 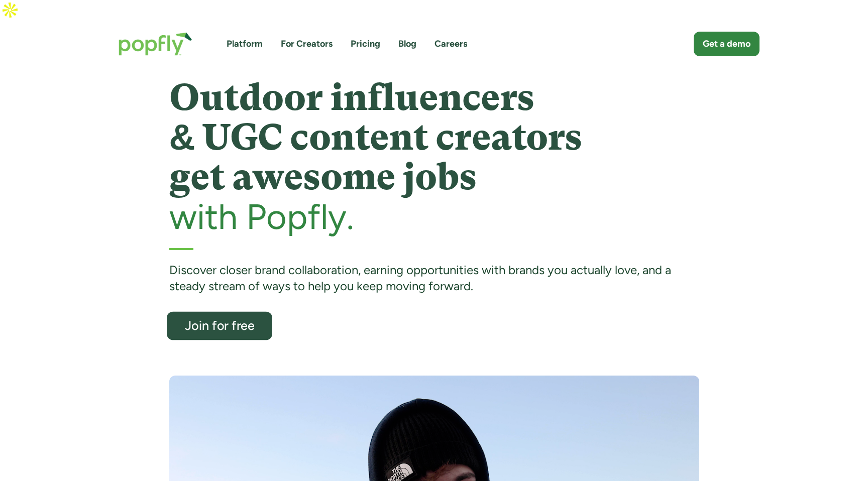 What do you see at coordinates (434, 216) in the screenshot?
I see `h2: with Popfly.` at bounding box center [434, 216].